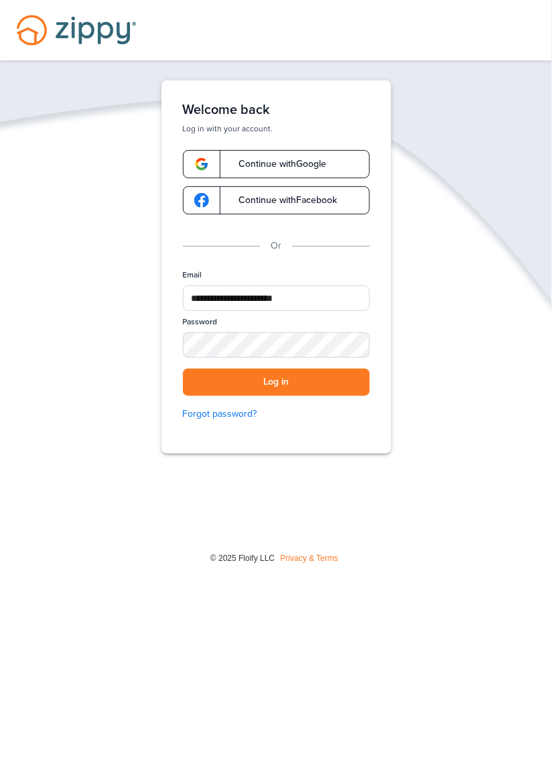 Image resolution: width=552 pixels, height=770 pixels. What do you see at coordinates (200, 322) in the screenshot?
I see `label: Password` at bounding box center [200, 322].